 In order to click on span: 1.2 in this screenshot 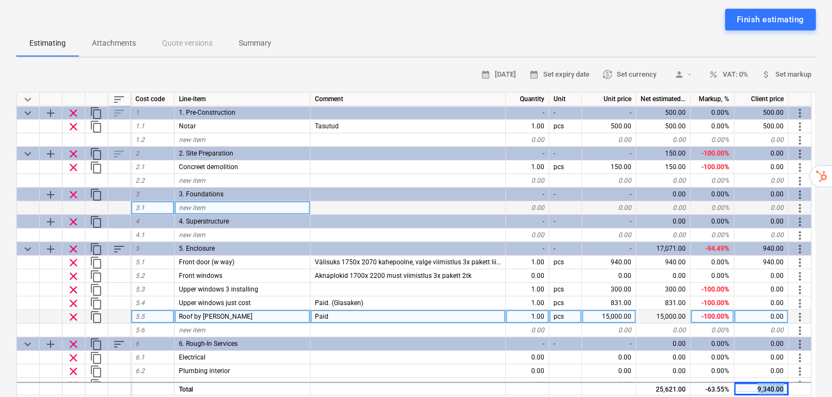, I will do `click(140, 140)`.